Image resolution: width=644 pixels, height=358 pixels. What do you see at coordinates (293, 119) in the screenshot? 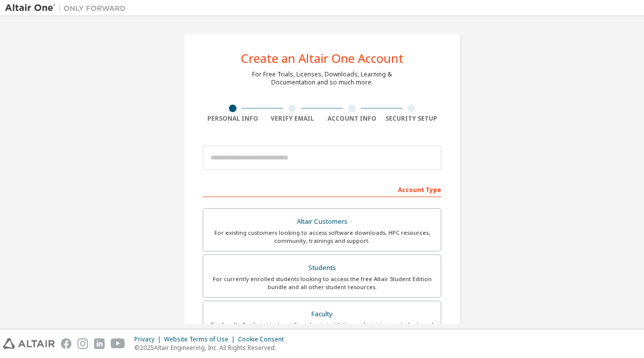
I see `div: Verify Email` at bounding box center [293, 119].